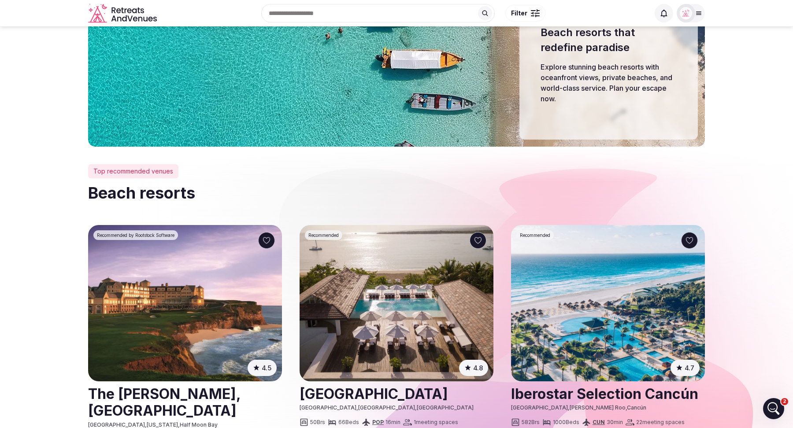 The height and width of the screenshot is (428, 793). Describe the element at coordinates (474, 368) in the screenshot. I see `button: 4.8` at that location.